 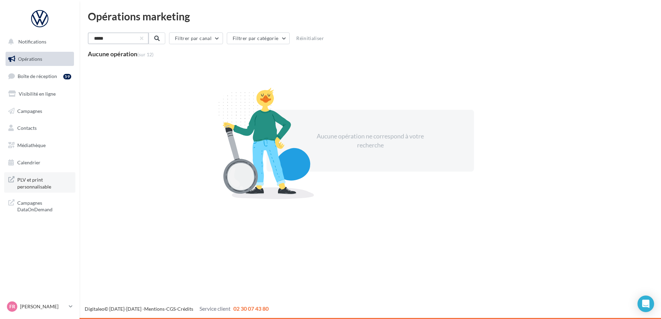 What do you see at coordinates (40, 111) in the screenshot?
I see `a: Campagnes` at bounding box center [40, 111].